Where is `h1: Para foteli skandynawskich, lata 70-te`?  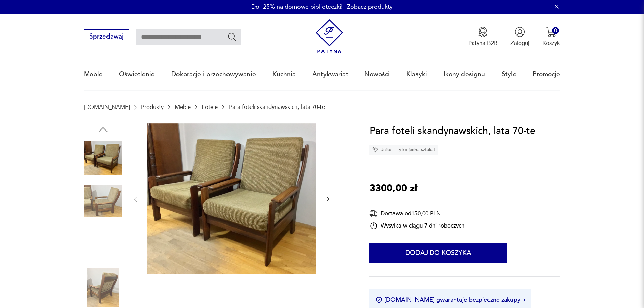
h1: Para foteli skandynawskich, lata 70-te is located at coordinates (453, 131).